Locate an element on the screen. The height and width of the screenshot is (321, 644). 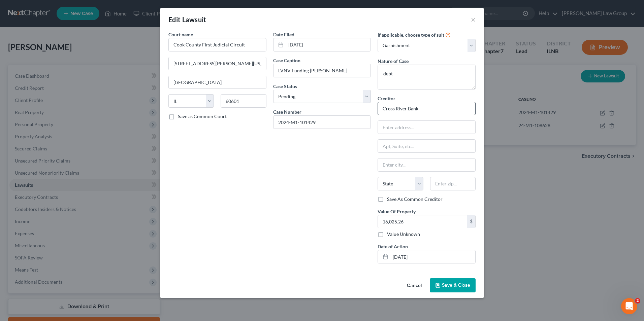
label: Value Of Property is located at coordinates (396, 212).